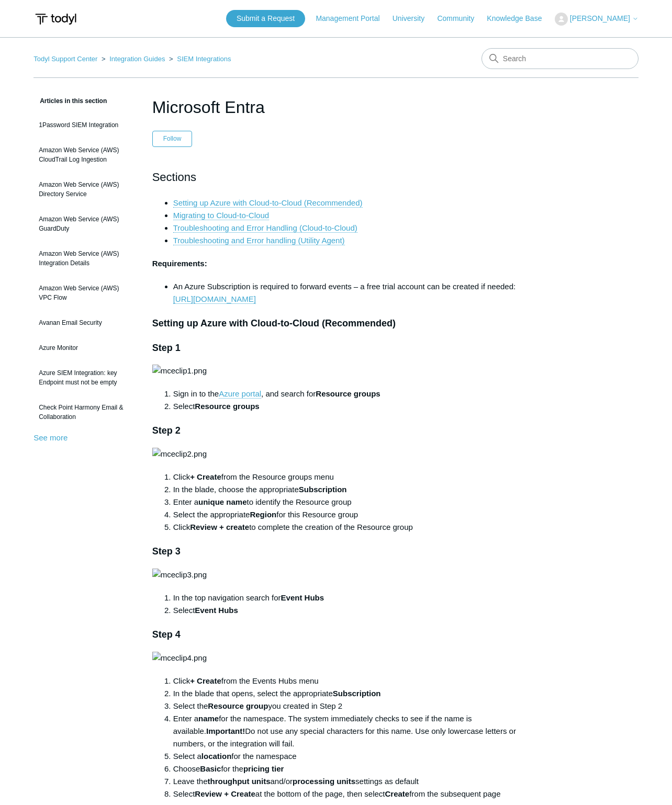 This screenshot has height=805, width=672. What do you see at coordinates (85, 348) in the screenshot?
I see `a: Azure Monitor` at bounding box center [85, 348].